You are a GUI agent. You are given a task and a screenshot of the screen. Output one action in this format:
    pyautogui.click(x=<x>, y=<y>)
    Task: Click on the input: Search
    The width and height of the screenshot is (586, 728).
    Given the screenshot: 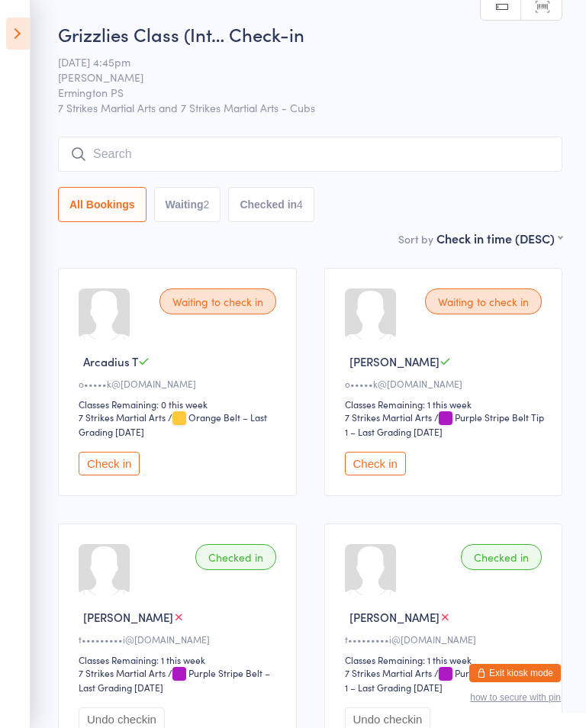 What is the action you would take?
    pyautogui.click(x=310, y=154)
    